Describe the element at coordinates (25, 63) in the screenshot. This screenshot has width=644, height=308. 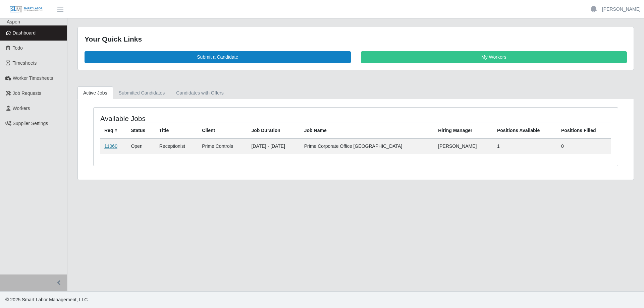
I see `span: Timesheets` at that location.